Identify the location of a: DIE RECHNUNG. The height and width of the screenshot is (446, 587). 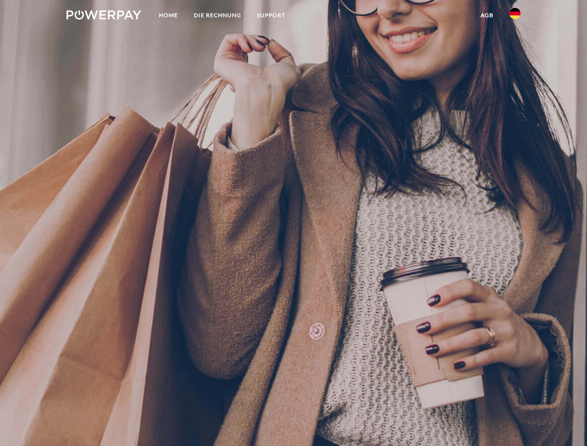
(217, 15).